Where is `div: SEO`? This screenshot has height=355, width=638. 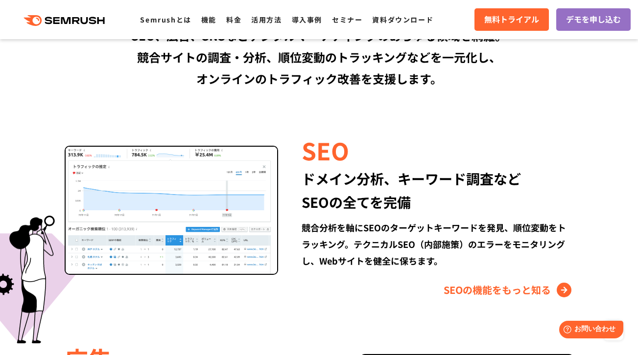
div: SEO is located at coordinates (437, 150).